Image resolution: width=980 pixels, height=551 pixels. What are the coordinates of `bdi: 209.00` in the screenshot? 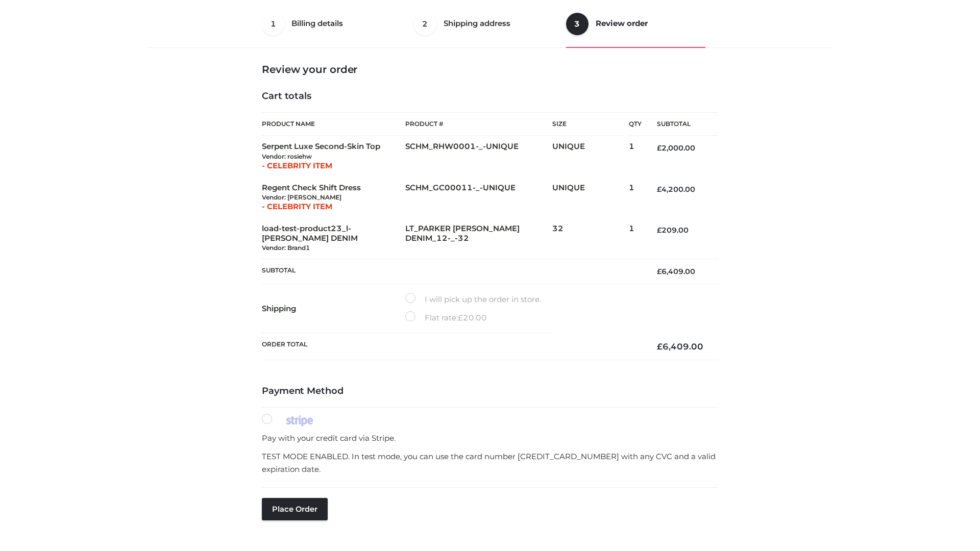 It's located at (672, 230).